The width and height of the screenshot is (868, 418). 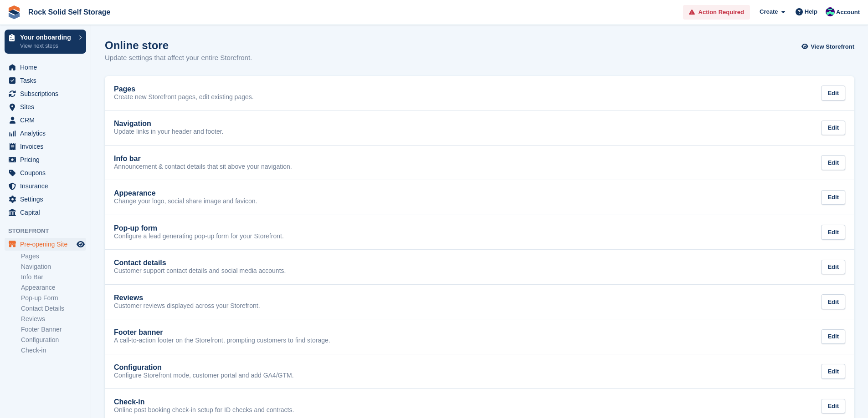 What do you see at coordinates (14, 12) in the screenshot?
I see `img: stora-icon-8386f47178a22dfd0bd8f6a31ec36ba5ce8667c1dd55bd0f319d3a0aa187defe.svg` at bounding box center [14, 12].